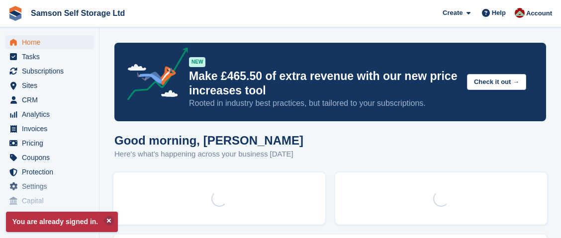 Image resolution: width=561 pixels, height=238 pixels. Describe the element at coordinates (52, 114) in the screenshot. I see `span: Analytics` at that location.